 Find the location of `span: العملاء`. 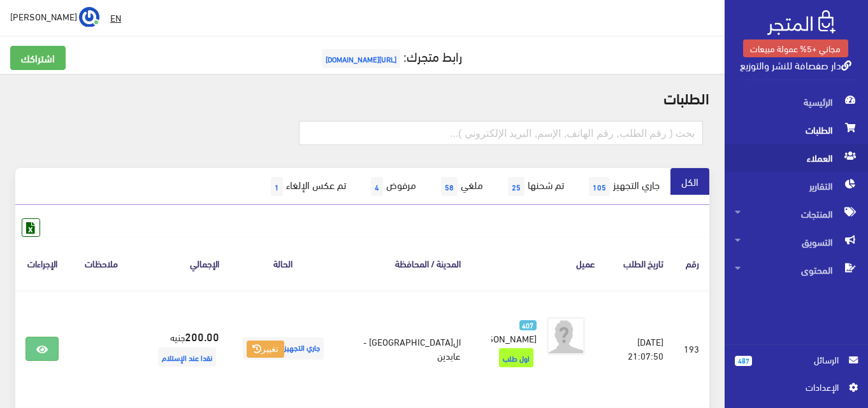

span: العملاء is located at coordinates (795, 158).